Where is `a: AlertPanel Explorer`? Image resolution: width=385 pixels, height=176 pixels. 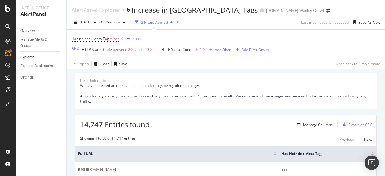 a: AlertPanel Explorer is located at coordinates (96, 10).